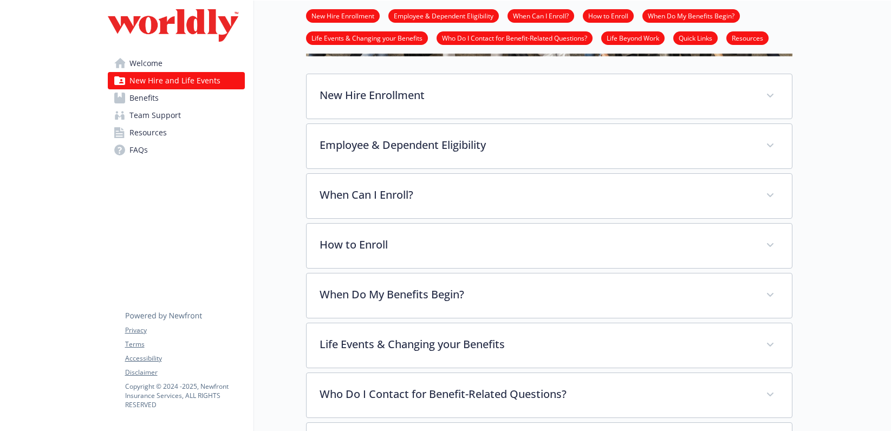 The image size is (891, 431). What do you see at coordinates (444, 15) in the screenshot?
I see `a: Employee & Dependent Eligibility` at bounding box center [444, 15].